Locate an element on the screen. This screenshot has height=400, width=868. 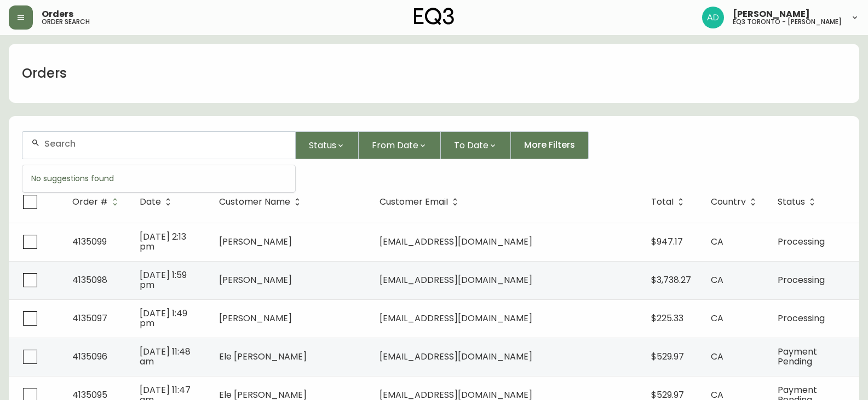
button: To Date is located at coordinates (476, 145).